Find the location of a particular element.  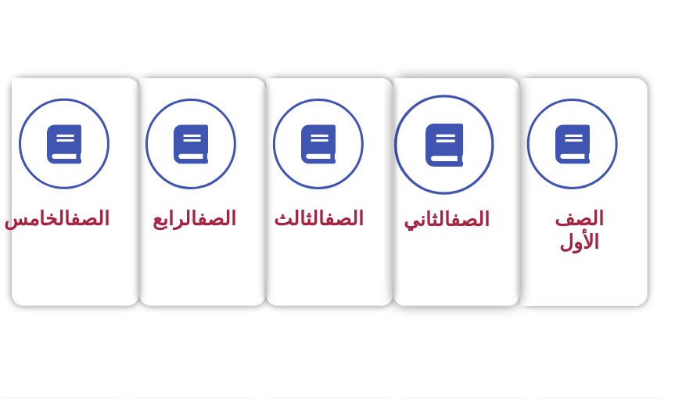

span: الرابع is located at coordinates (194, 218).